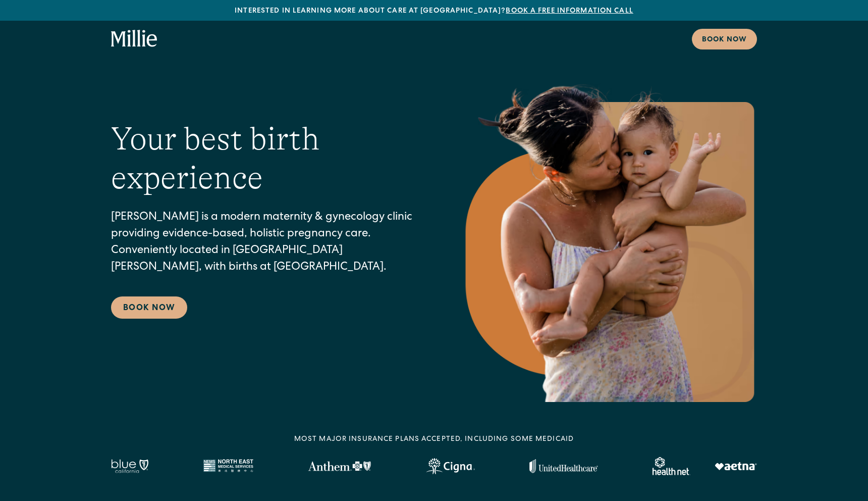 This screenshot has width=868, height=501. Describe the element at coordinates (451, 466) in the screenshot. I see `img: Cigna logo` at that location.